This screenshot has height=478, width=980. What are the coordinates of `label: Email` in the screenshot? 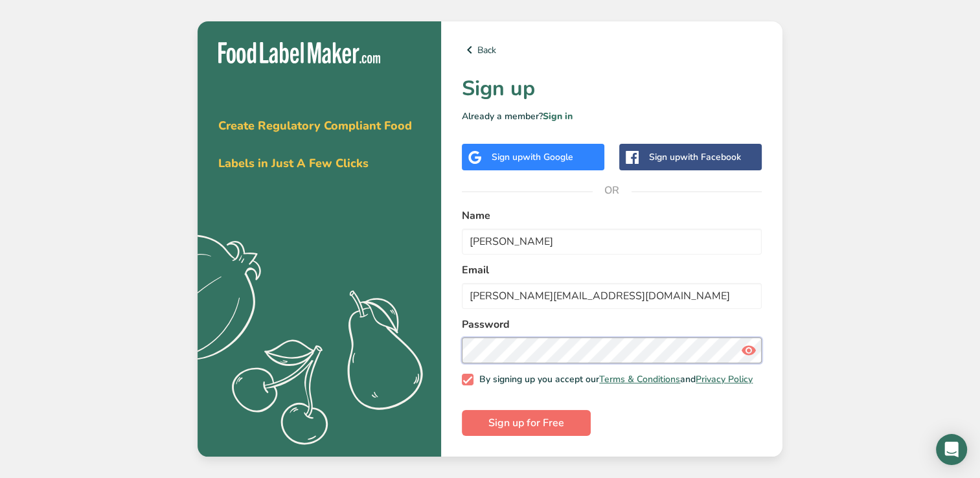 It's located at (611, 270).